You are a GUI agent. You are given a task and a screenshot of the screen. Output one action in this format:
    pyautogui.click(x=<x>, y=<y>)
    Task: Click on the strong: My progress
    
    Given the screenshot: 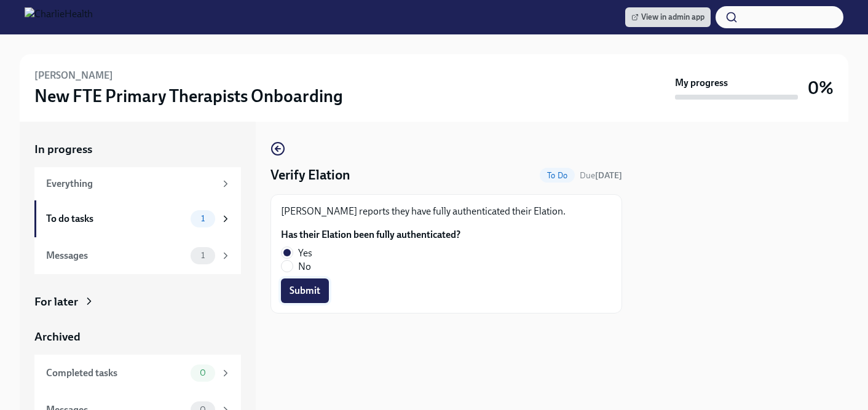 What is the action you would take?
    pyautogui.click(x=701, y=83)
    